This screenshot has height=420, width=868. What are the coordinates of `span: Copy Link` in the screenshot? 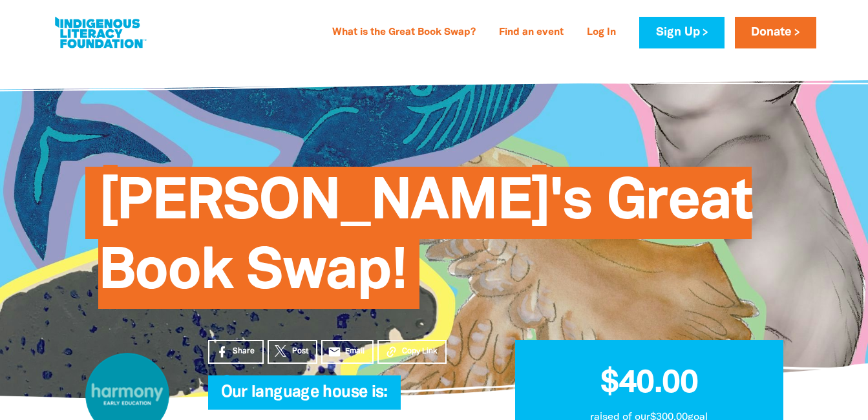 It's located at (420, 351).